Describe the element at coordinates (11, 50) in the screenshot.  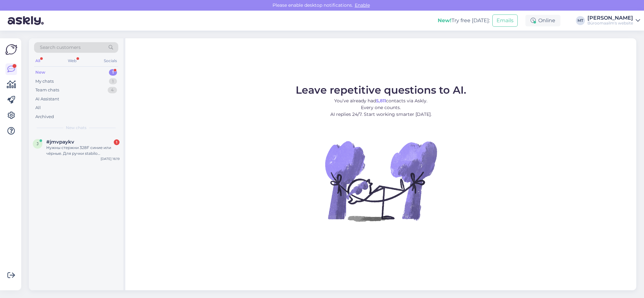
I see `img: Askly Logo` at that location.